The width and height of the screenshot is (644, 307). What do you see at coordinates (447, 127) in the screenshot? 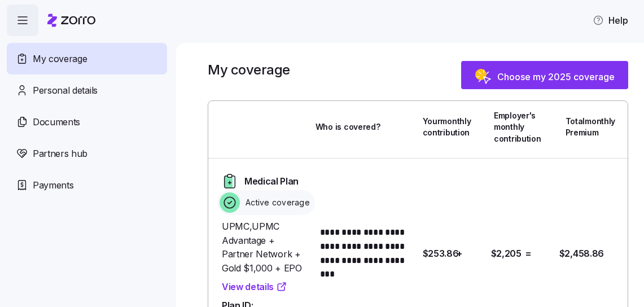
I see `span: Your monthly contribution` at bounding box center [447, 127].